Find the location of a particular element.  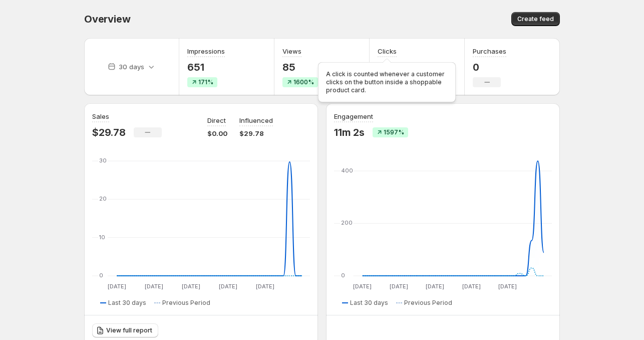

h3: Purchases is located at coordinates (489, 51).